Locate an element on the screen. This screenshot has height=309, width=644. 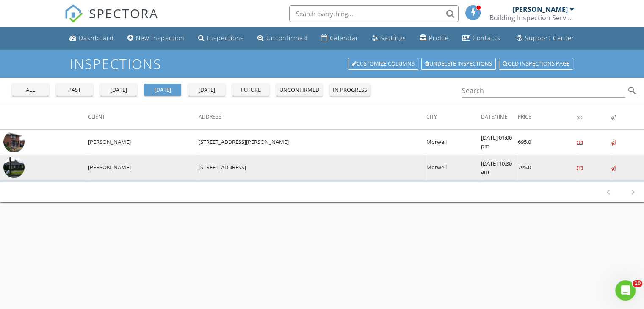
th: Published: Not sorted. is located at coordinates (627, 117).